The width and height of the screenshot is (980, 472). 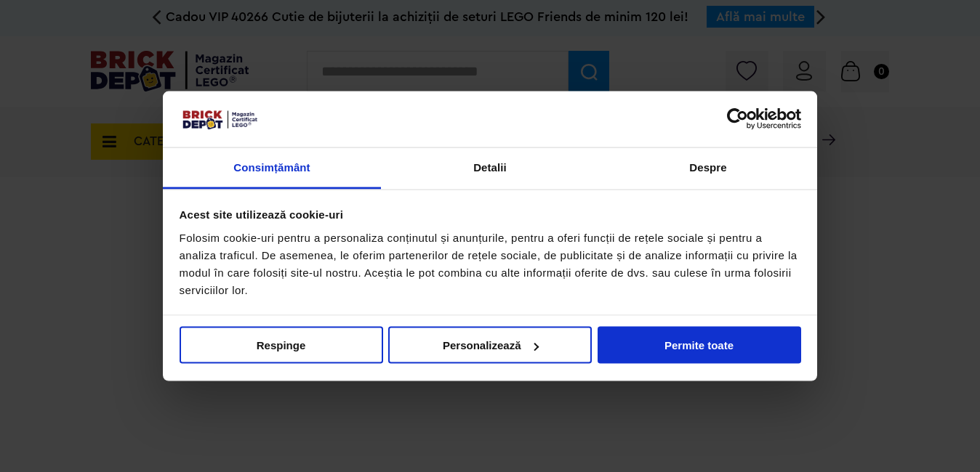 I want to click on button: Respinge, so click(x=281, y=345).